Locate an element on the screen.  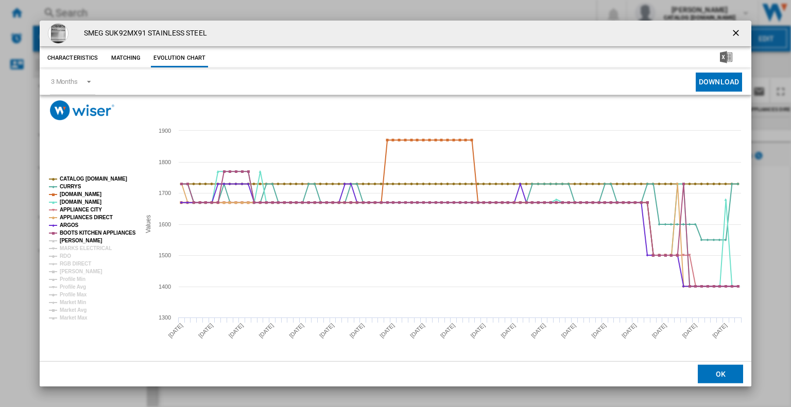
tspan: Market Max is located at coordinates (74, 318).